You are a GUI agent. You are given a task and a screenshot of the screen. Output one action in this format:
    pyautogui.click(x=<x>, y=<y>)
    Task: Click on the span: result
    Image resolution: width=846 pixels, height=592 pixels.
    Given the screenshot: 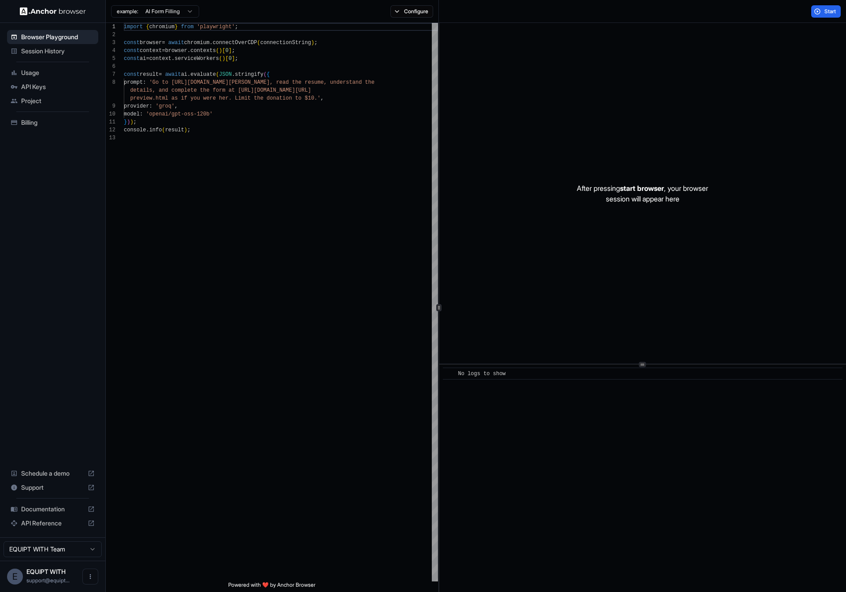 What is the action you would take?
    pyautogui.click(x=175, y=130)
    